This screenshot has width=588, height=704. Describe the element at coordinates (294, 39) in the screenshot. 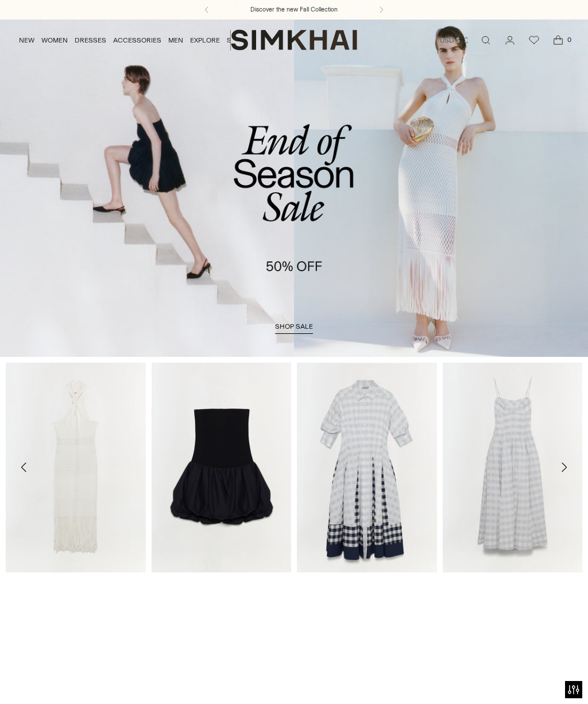

I see `a: SIMKHAI` at that location.